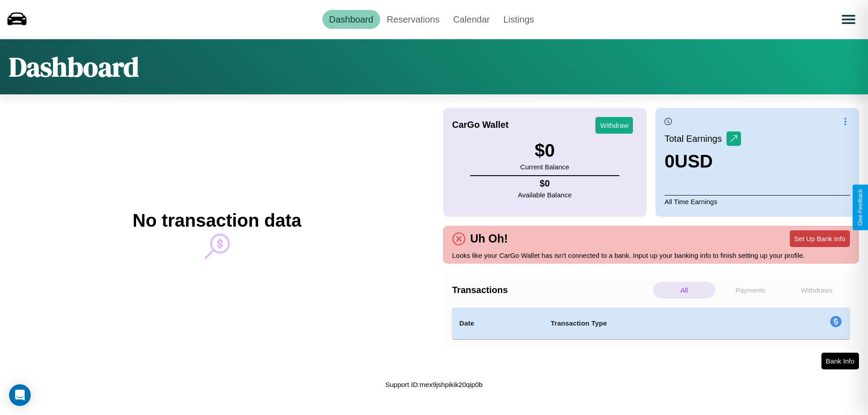 This screenshot has height=415, width=868. What do you see at coordinates (552, 290) in the screenshot?
I see `h4: Transactions` at bounding box center [552, 290].